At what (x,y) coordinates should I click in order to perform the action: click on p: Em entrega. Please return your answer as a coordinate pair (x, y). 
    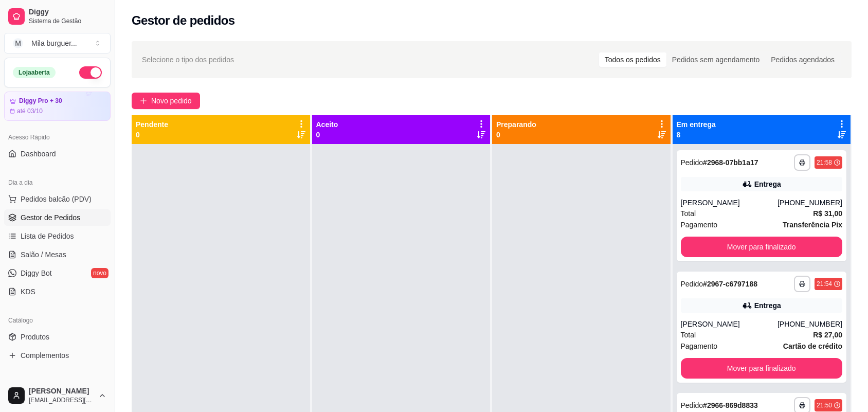
    Looking at the image, I should click on (697, 124).